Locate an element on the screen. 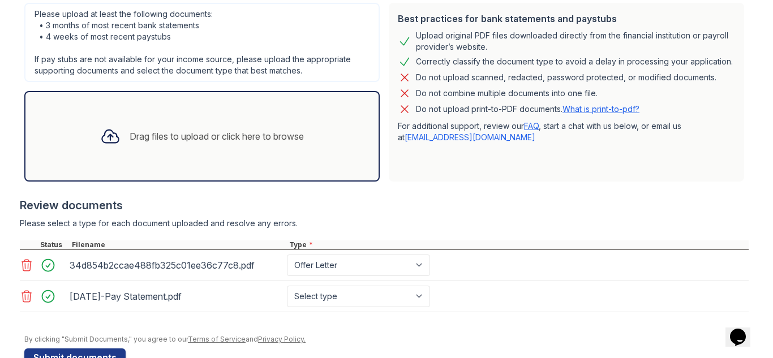  div: Status is located at coordinates (54, 245).